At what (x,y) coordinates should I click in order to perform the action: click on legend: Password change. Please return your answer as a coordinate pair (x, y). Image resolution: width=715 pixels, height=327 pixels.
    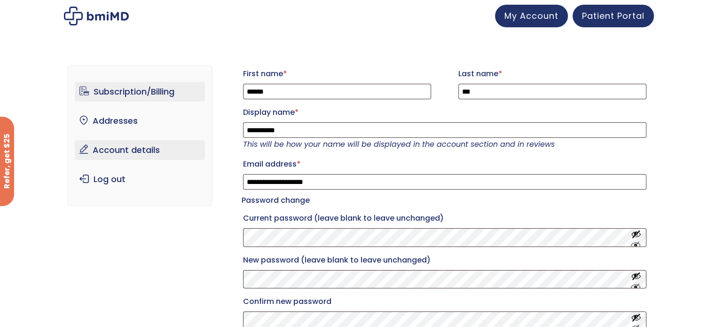
    Looking at the image, I should click on (275, 200).